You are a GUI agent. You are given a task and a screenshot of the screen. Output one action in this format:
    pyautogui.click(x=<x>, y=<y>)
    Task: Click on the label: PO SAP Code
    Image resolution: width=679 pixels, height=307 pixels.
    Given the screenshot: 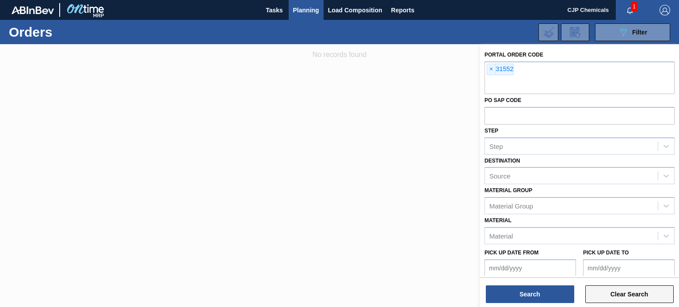 What is the action you would take?
    pyautogui.click(x=502, y=100)
    